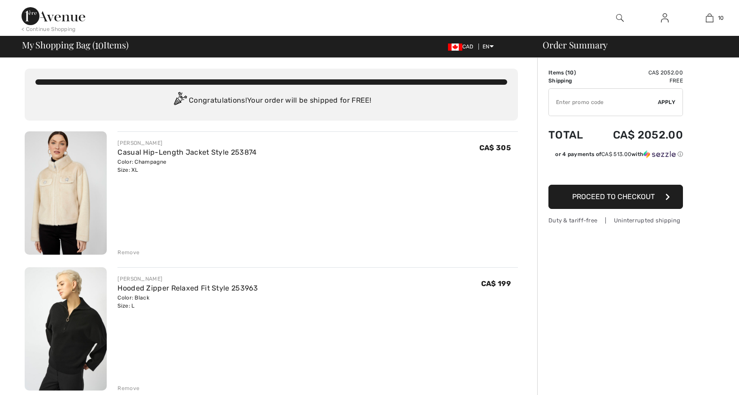 This screenshot has height=395, width=739. Describe the element at coordinates (613, 196) in the screenshot. I see `span: Proceed to Checkout` at that location.